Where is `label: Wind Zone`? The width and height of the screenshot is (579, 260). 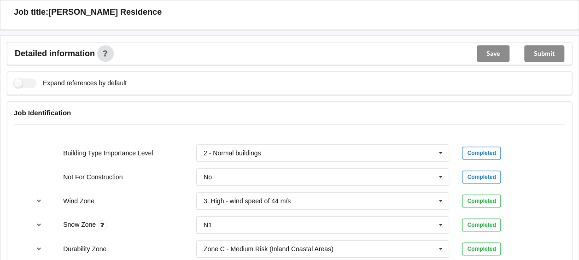 label: Wind Zone is located at coordinates (79, 201).